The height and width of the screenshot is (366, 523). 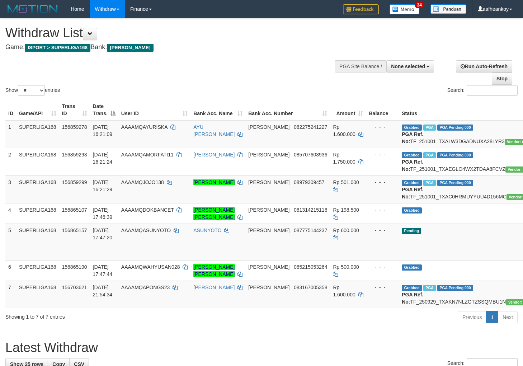 What do you see at coordinates (207, 230) in the screenshot?
I see `a: ASUNYOTO` at bounding box center [207, 230].